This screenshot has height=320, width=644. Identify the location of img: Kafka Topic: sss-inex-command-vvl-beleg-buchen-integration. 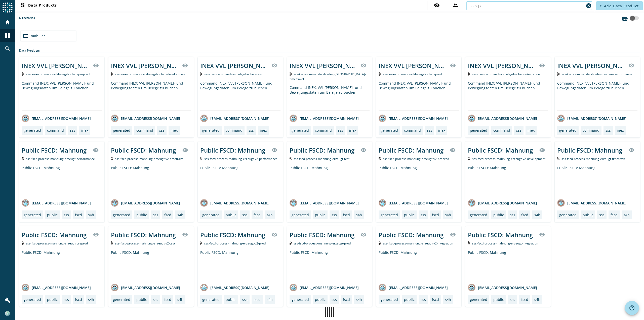
(469, 74).